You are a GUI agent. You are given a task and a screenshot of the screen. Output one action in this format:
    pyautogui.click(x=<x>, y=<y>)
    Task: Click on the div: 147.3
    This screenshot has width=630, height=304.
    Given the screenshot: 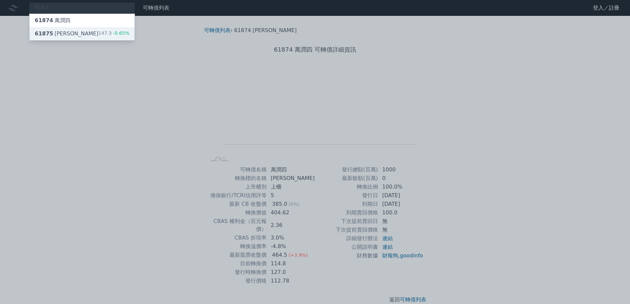 What is the action you would take?
    pyautogui.click(x=114, y=34)
    